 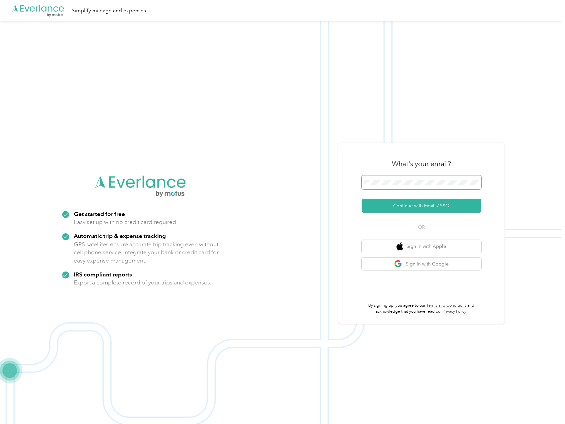 What do you see at coordinates (422, 206) in the screenshot?
I see `button: Continue with Email / SSO` at bounding box center [422, 206].